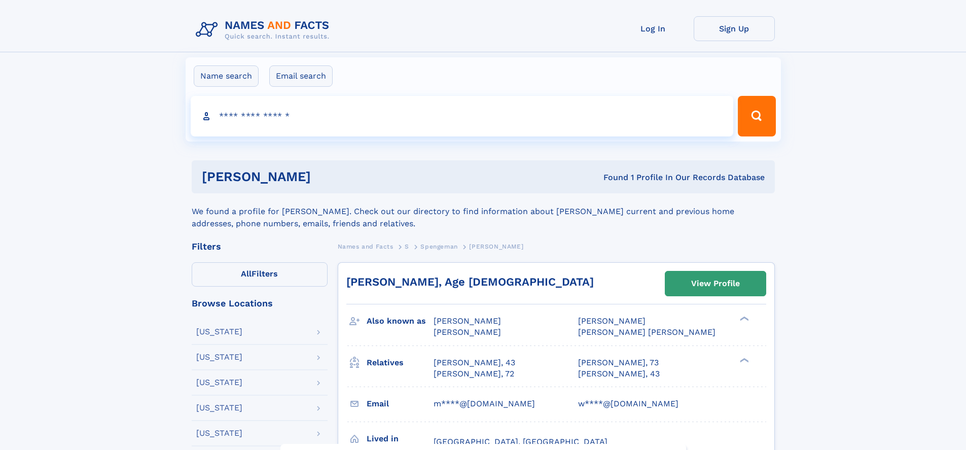 This screenshot has height=450, width=966. What do you see at coordinates (366, 246) in the screenshot?
I see `a: Names and Facts` at bounding box center [366, 246].